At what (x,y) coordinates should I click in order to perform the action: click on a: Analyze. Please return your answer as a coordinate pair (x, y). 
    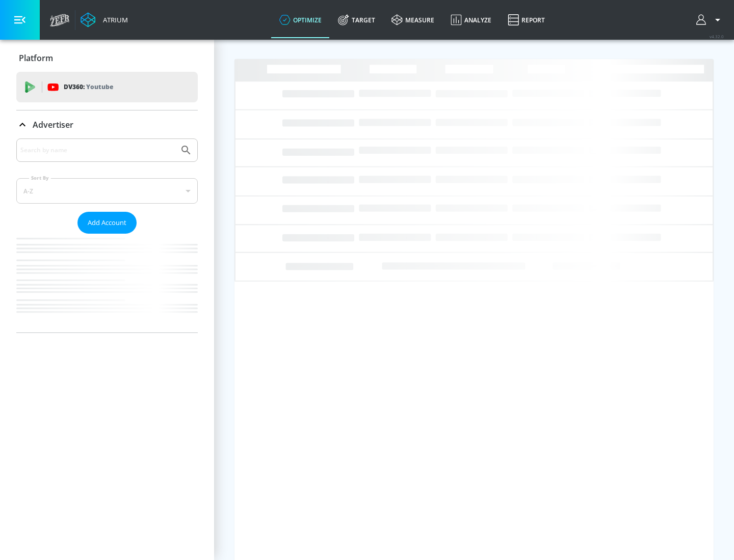
    Looking at the image, I should click on (471, 20).